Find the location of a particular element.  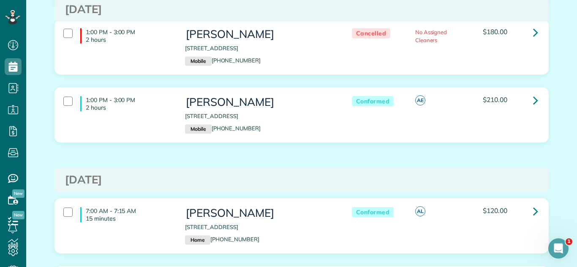

h4: 7:00 AM - 7:15 AM is located at coordinates (126, 215).